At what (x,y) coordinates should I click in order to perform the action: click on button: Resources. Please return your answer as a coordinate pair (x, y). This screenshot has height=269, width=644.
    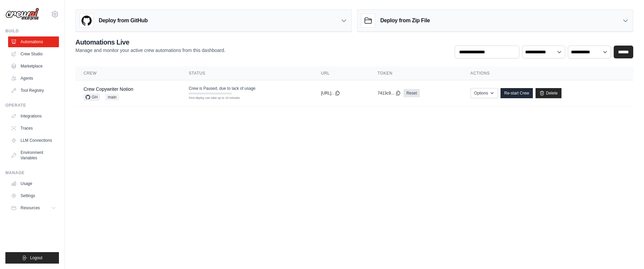
    Looking at the image, I should click on (33, 208).